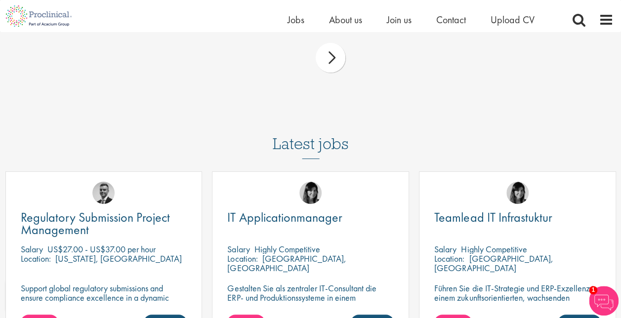 The image size is (621, 318). I want to click on span: IT Applicationmanager, so click(284, 217).